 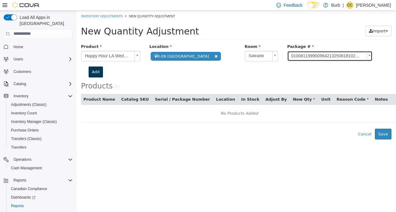 I want to click on span: 01008119990096421325061810250271.2, so click(x=249, y=46).